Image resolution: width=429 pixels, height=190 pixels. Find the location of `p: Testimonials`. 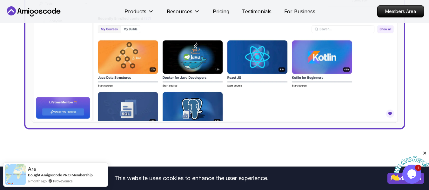

p: Testimonials is located at coordinates (256, 11).